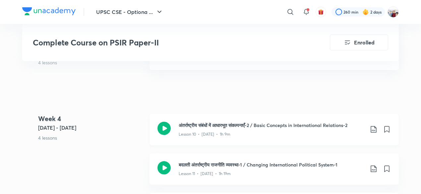 Image resolution: width=421 pixels, height=194 pixels. I want to click on img: km swarthi, so click(393, 12).